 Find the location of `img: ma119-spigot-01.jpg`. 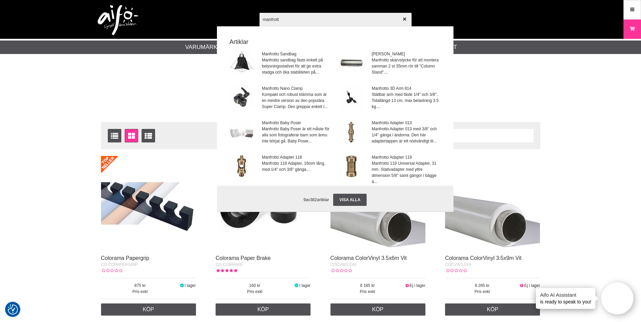

img: ma119-spigot-01.jpg is located at coordinates (351, 166).